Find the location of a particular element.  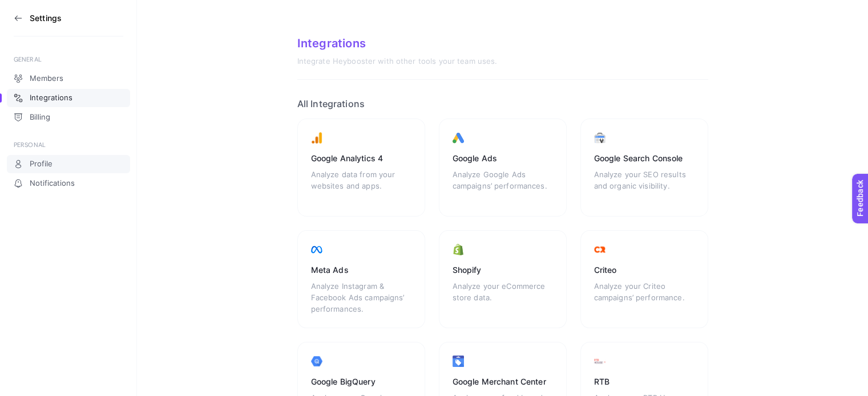

div: Analyze your eCommerce store data. is located at coordinates (502, 298).